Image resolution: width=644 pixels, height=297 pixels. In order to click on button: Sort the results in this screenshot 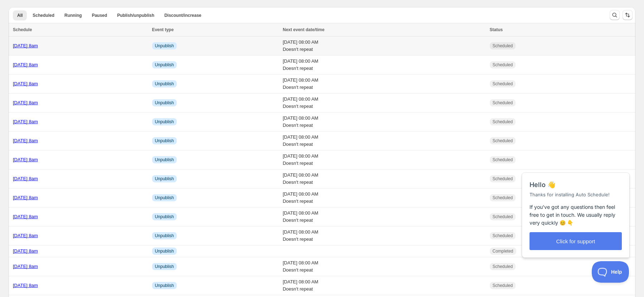, I will do `click(628, 15)`.